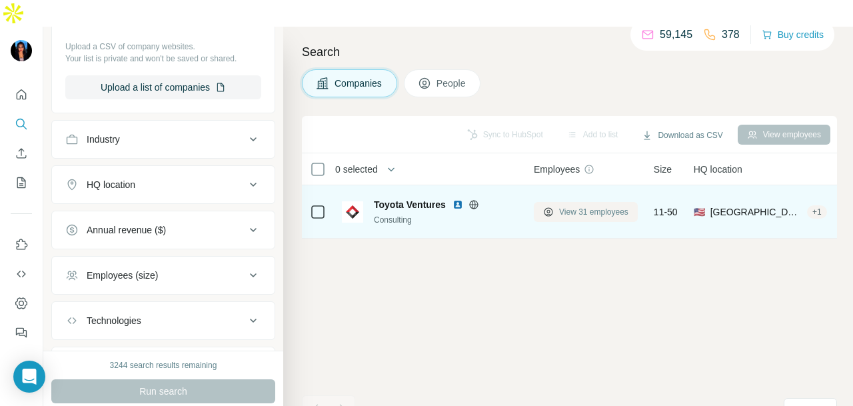 The image size is (853, 406). What do you see at coordinates (163, 87) in the screenshot?
I see `button: Upload a list of companies` at bounding box center [163, 87].